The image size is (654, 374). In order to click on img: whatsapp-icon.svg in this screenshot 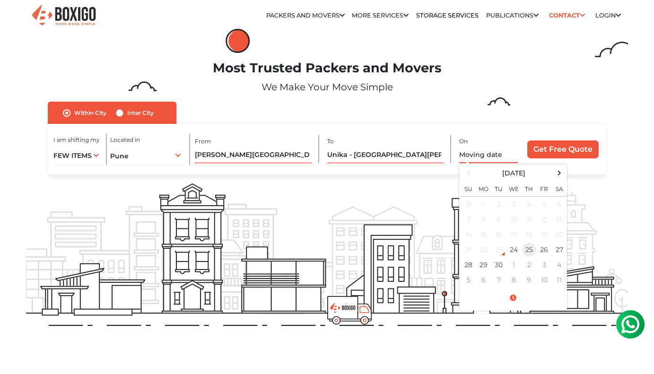, I will do `click(19, 19)`.